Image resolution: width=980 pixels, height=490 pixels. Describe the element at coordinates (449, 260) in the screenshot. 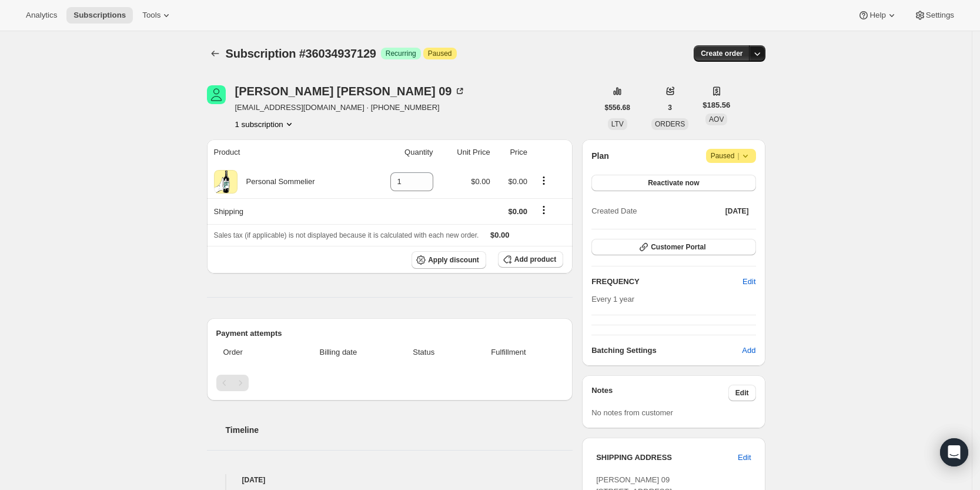

I see `button: Apply discount` at that location.